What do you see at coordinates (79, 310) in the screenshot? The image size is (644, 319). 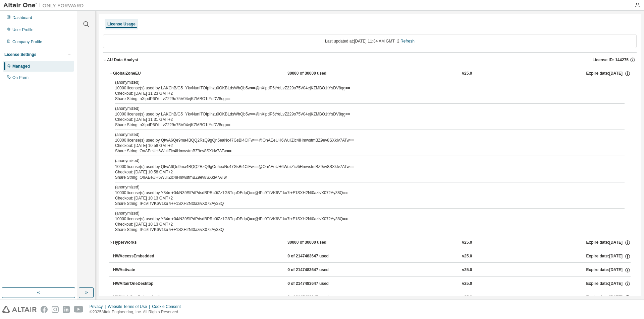 I see `img: youtube.svg` at bounding box center [79, 310].